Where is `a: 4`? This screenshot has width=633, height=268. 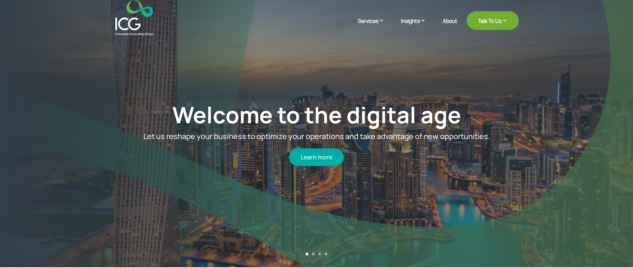 a: 4 is located at coordinates (326, 254).